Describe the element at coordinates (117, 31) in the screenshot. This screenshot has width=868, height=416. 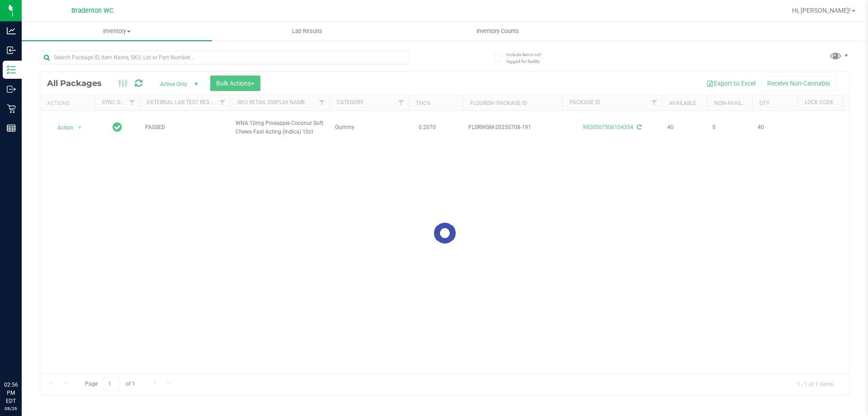
I see `span: Inventory` at that location.